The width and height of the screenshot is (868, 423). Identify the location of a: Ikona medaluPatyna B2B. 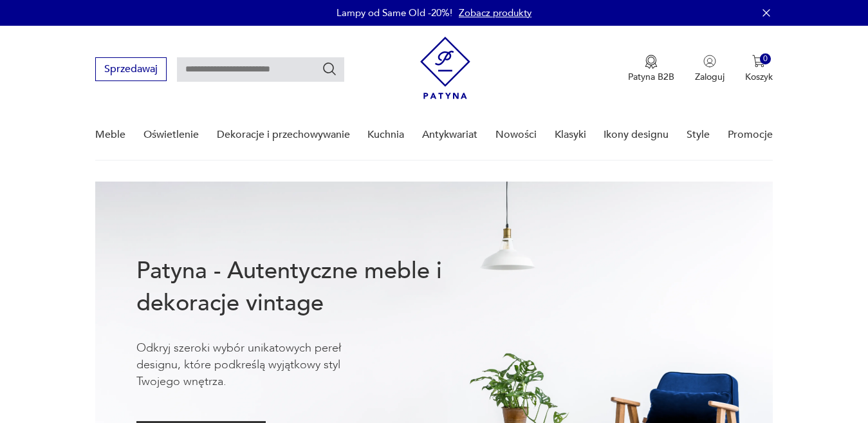
(652, 69).